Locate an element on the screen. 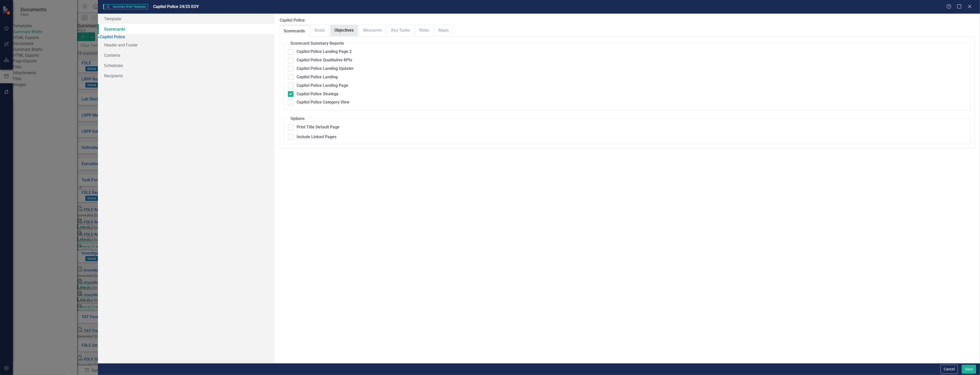 Image resolution: width=980 pixels, height=375 pixels. div: Print Title Default Page is located at coordinates (318, 127).